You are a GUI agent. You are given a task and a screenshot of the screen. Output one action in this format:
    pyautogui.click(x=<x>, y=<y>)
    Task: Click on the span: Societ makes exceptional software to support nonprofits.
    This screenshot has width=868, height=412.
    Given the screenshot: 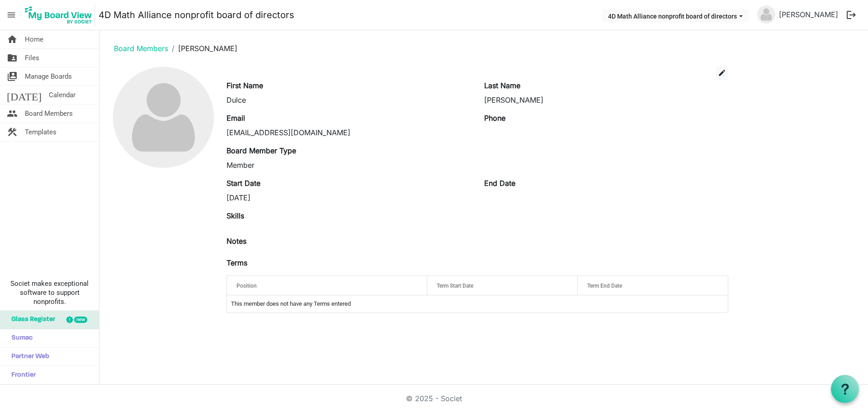 What is the action you would take?
    pyautogui.click(x=49, y=292)
    